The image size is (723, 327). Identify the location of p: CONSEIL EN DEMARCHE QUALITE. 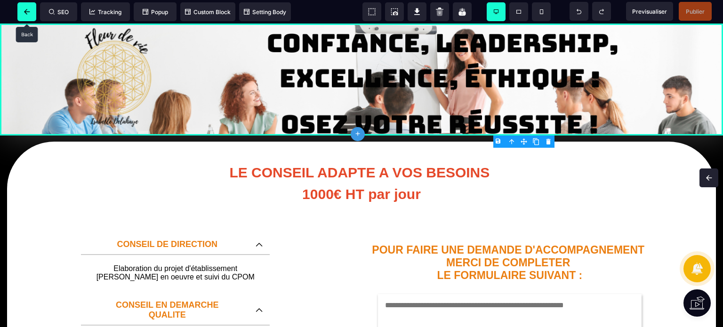
(167, 287).